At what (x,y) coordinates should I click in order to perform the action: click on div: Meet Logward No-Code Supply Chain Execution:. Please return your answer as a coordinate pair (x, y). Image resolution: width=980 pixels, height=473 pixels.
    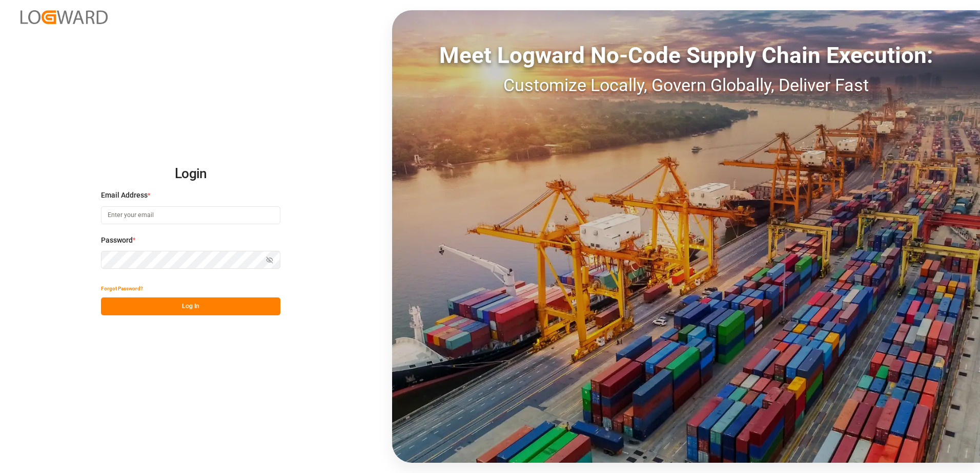
    Looking at the image, I should click on (686, 55).